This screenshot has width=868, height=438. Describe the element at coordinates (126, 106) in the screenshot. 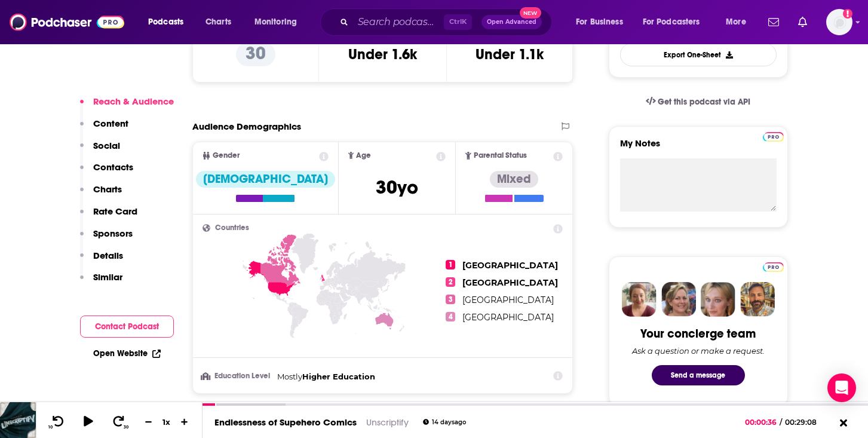

I see `button: Reach & Audience` at that location.